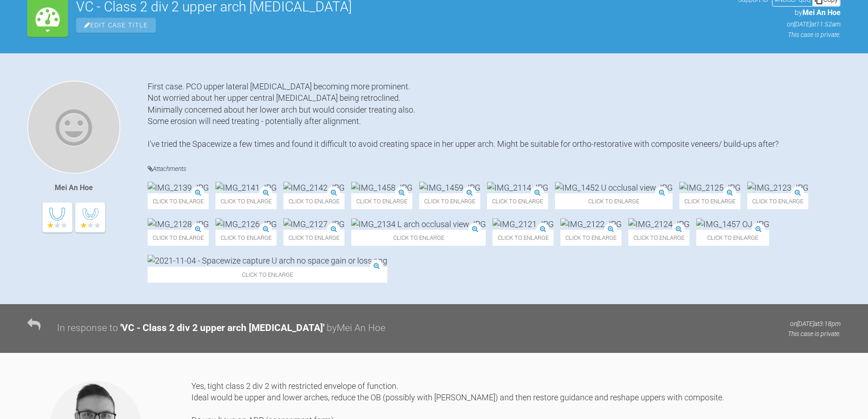 This screenshot has height=419, width=868. Describe the element at coordinates (789, 13) in the screenshot. I see `p: by` at that location.